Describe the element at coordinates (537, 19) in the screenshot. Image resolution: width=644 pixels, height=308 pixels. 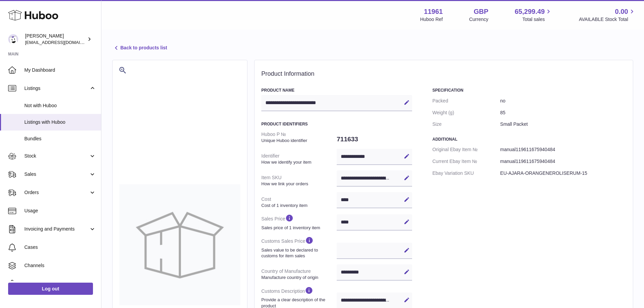
I see `span: Total sales` at that location.